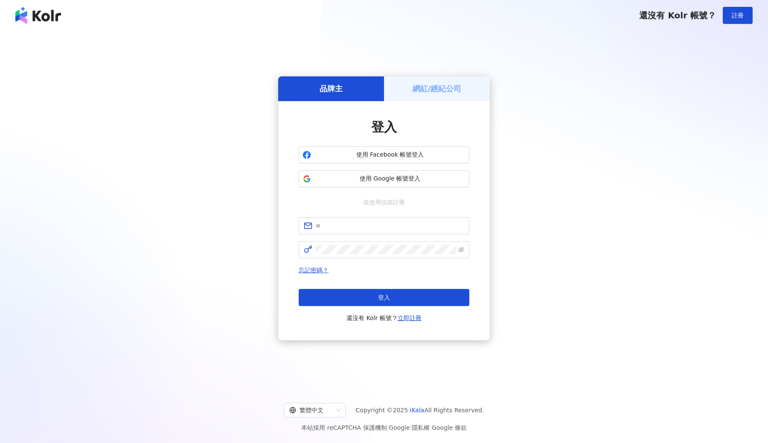 The width and height of the screenshot is (768, 443). Describe the element at coordinates (418, 410) in the screenshot. I see `a: iKala` at that location.